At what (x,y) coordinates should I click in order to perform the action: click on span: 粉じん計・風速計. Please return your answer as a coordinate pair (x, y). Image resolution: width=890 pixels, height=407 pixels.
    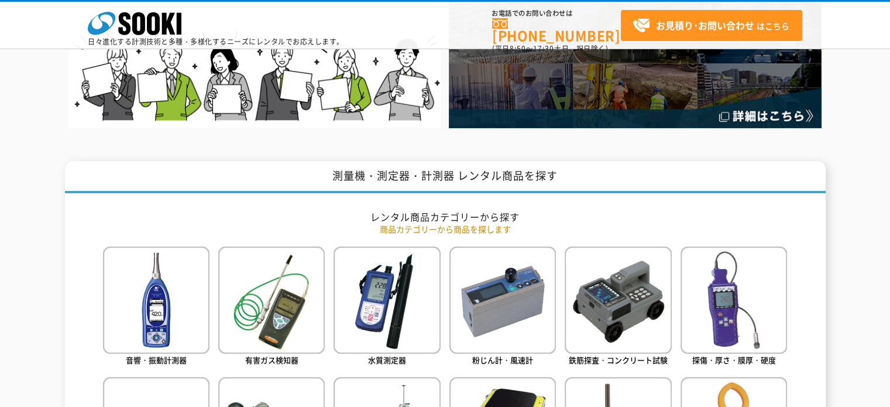
    Looking at the image, I should click on (503, 359).